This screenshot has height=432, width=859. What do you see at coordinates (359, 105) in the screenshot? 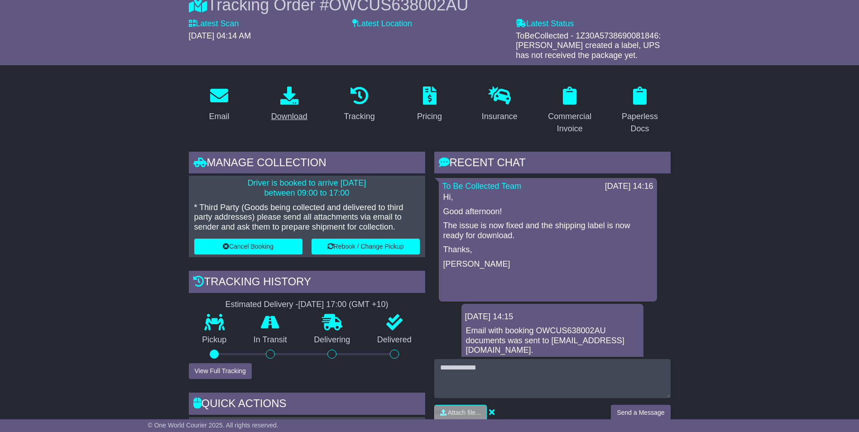
I see `a: Tracking` at bounding box center [359, 105].